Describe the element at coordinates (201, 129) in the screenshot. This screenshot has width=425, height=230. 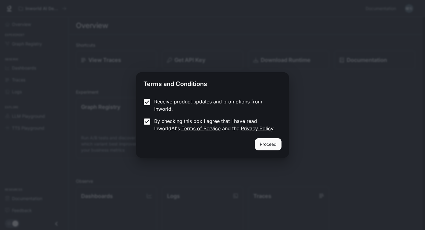
I see `a: Terms of Service` at that location.